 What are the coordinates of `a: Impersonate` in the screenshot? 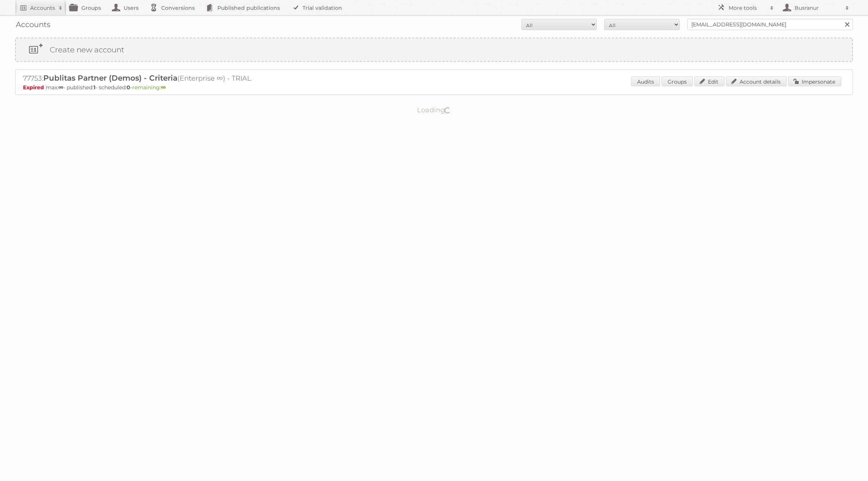 It's located at (814, 82).